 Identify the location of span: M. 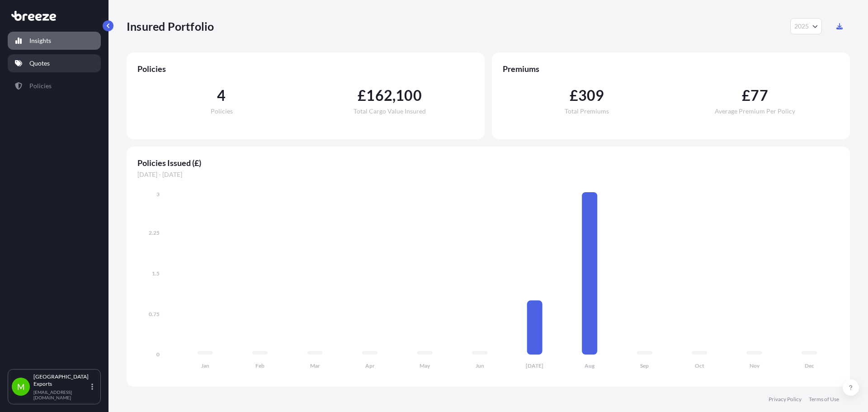
(21, 387).